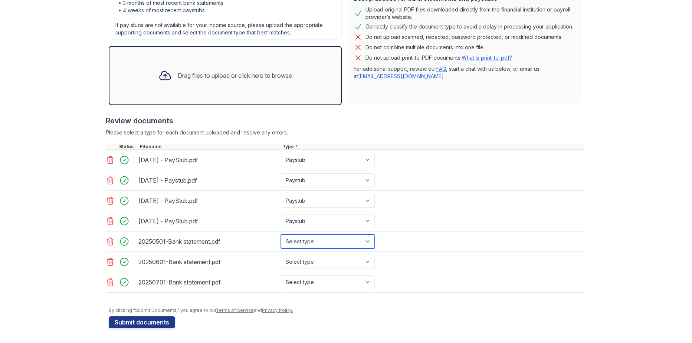 This screenshot has height=343, width=692. What do you see at coordinates (464, 37) in the screenshot?
I see `div: Do not upload scanned, redacted, password protected, or modified documents.` at bounding box center [464, 37].